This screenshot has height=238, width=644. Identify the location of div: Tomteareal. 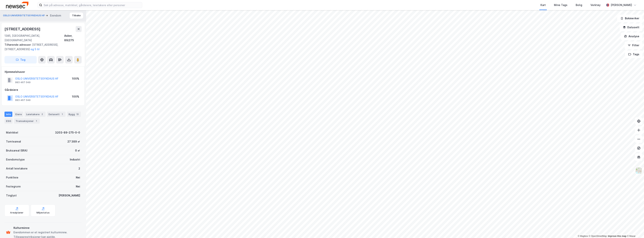
(13, 142).